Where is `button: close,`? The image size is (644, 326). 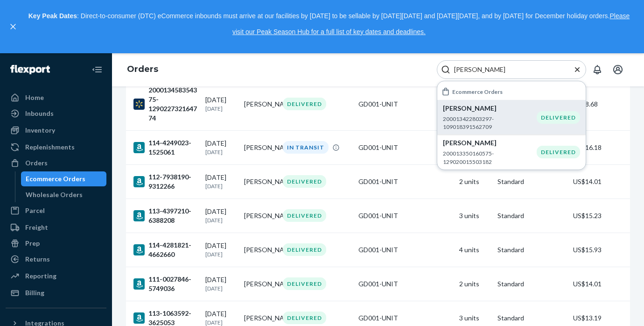 button: close, is located at coordinates (13, 27).